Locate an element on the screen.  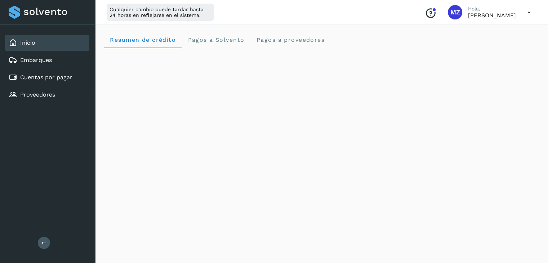
p: Mariana Zavala Uribe is located at coordinates (492, 15).